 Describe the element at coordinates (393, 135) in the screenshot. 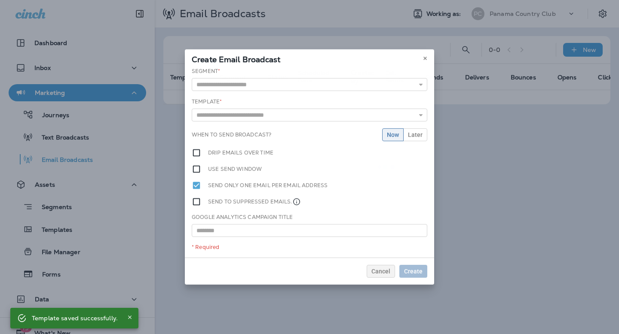

I see `button: Now` at that location.